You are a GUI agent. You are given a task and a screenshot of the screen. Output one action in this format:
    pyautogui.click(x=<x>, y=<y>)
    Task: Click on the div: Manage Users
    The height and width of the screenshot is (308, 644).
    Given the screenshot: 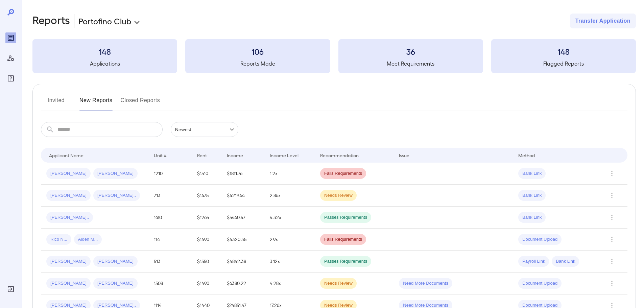 What is the action you would take?
    pyautogui.click(x=11, y=58)
    